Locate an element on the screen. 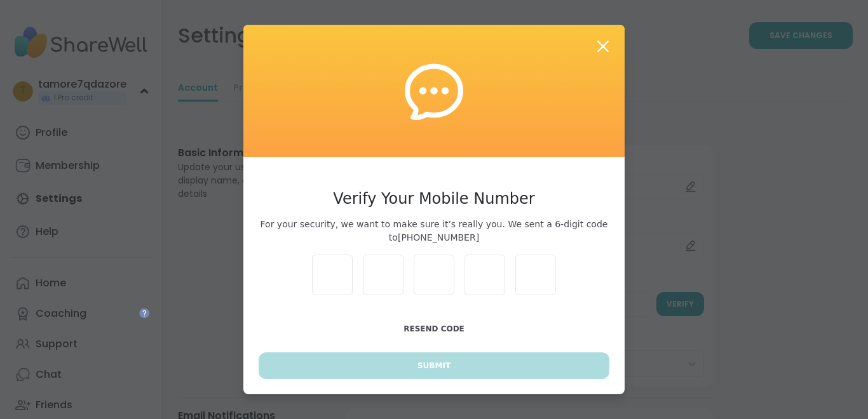 This screenshot has height=419, width=868. span: Resend Code is located at coordinates (434, 329).